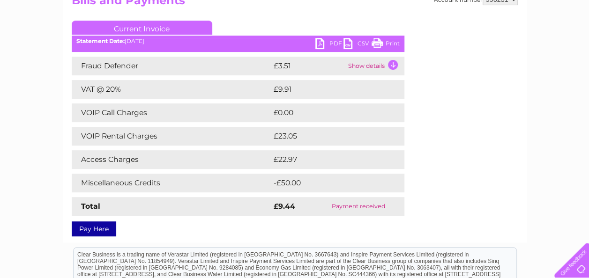  What do you see at coordinates (172, 160) in the screenshot?
I see `td: Access Charges` at bounding box center [172, 160].